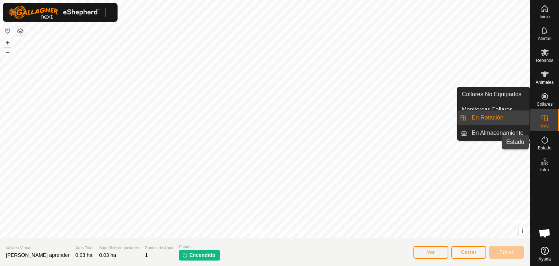 This screenshot has width=559, height=266. Describe the element at coordinates (498, 133) in the screenshot. I see `span: En Almacenamiento` at that location.